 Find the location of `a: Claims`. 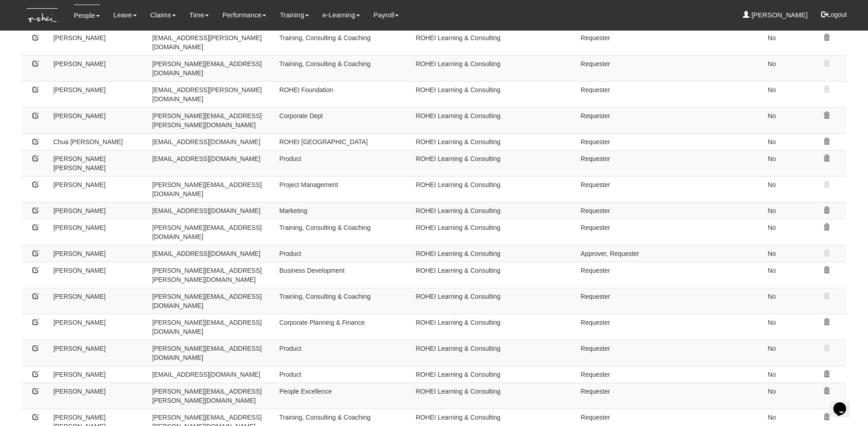

a: Claims is located at coordinates (163, 15).